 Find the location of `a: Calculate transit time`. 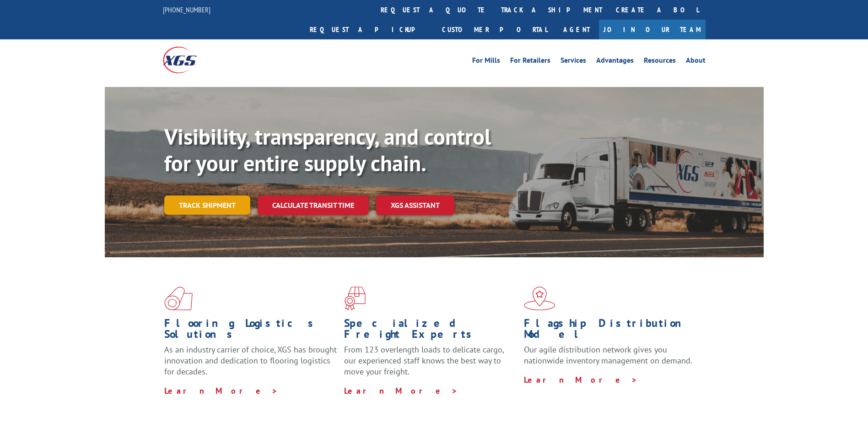

a: Calculate transit time is located at coordinates (313, 205).